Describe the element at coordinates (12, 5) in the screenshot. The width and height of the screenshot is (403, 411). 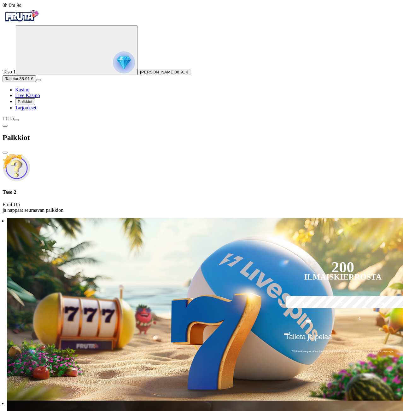
I see `span: user session time` at that location.